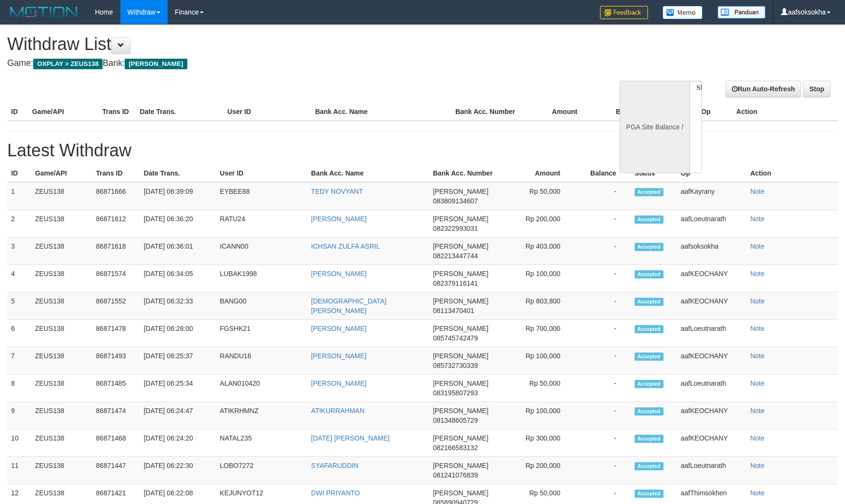  Describe the element at coordinates (422, 151) in the screenshot. I see `h1: Latest Withdraw` at that location.